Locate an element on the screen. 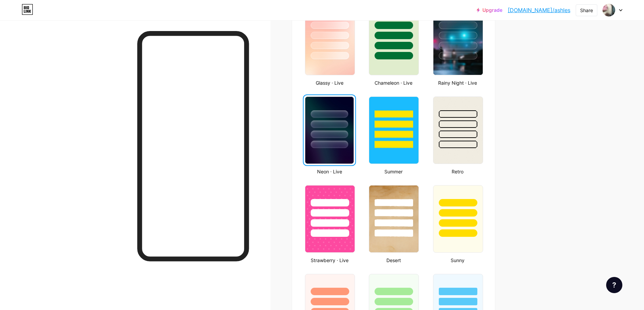 This screenshot has height=310, width=644. div: Glassy · Live is located at coordinates (330, 82).